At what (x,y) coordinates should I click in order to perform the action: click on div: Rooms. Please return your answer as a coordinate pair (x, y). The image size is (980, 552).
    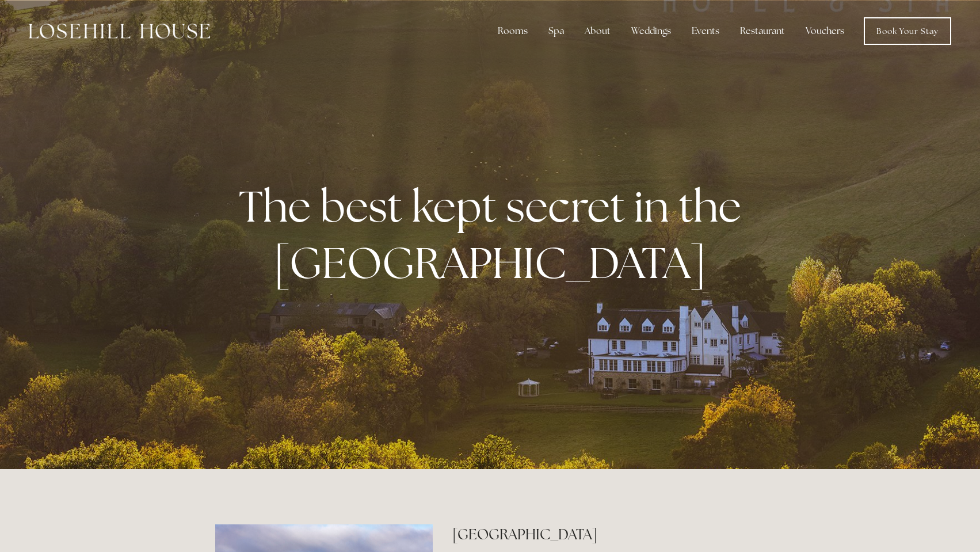
    Looking at the image, I should click on (513, 31).